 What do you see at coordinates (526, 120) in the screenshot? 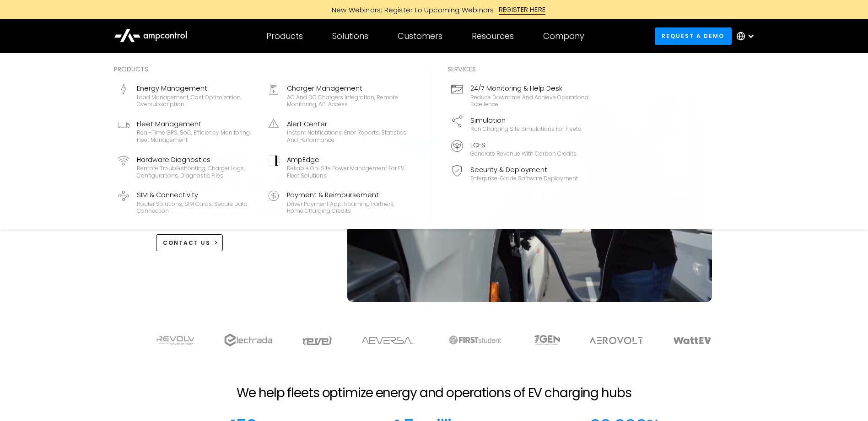
I see `div: Simulation` at bounding box center [526, 120].